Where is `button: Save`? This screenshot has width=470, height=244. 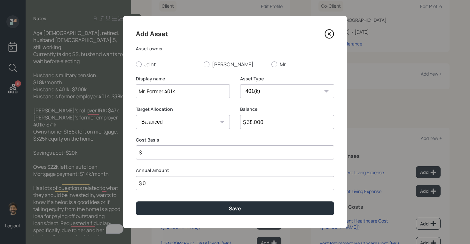
button: Save is located at coordinates (235, 208).